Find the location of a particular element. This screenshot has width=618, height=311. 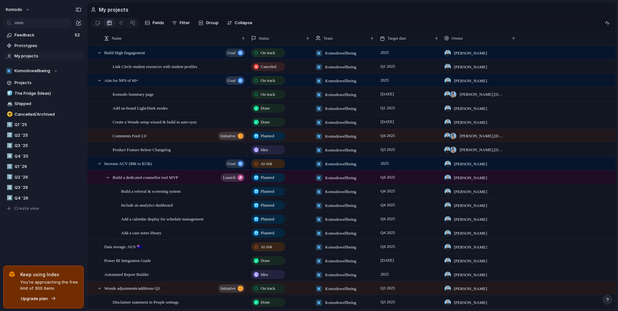

span: Q1 2025 is located at coordinates (388, 108).